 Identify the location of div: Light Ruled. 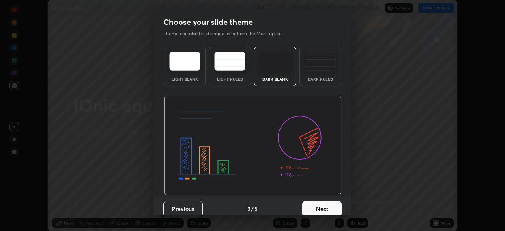
(230, 79).